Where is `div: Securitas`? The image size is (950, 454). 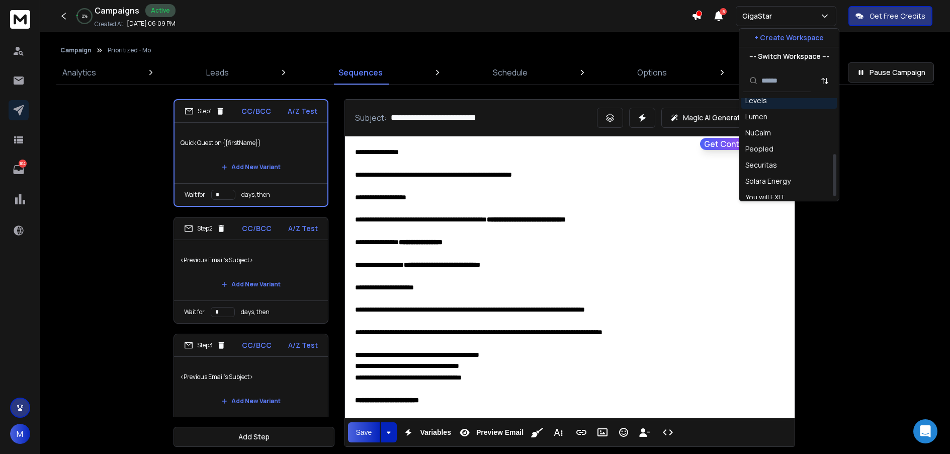 div: Securitas is located at coordinates (761, 165).